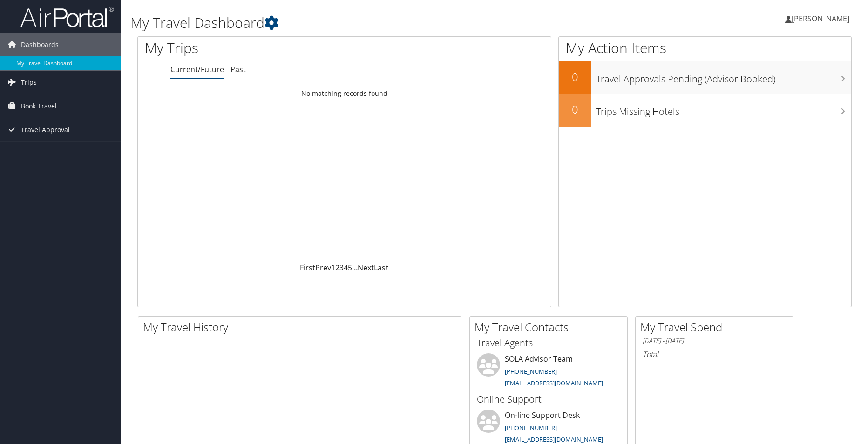 This screenshot has height=444, width=868. I want to click on h3: Online Support, so click(548, 400).